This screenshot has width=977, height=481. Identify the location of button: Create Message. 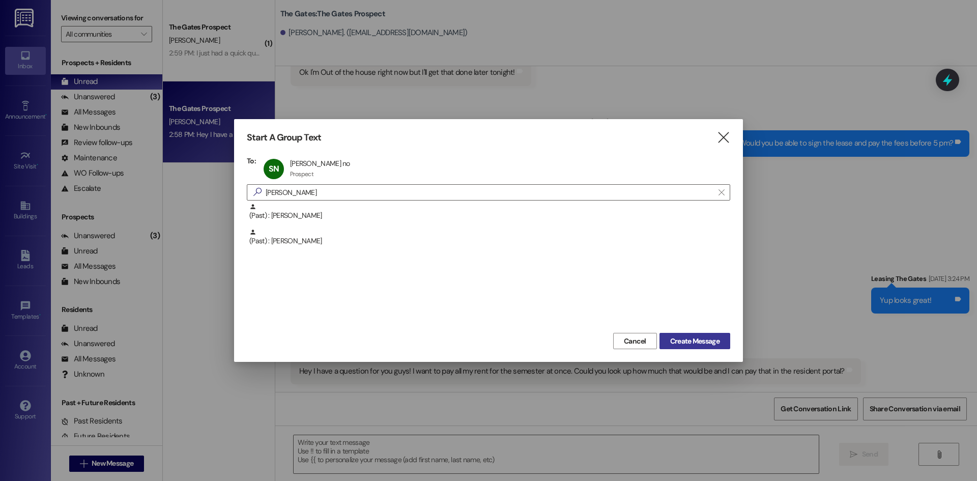
(694, 341).